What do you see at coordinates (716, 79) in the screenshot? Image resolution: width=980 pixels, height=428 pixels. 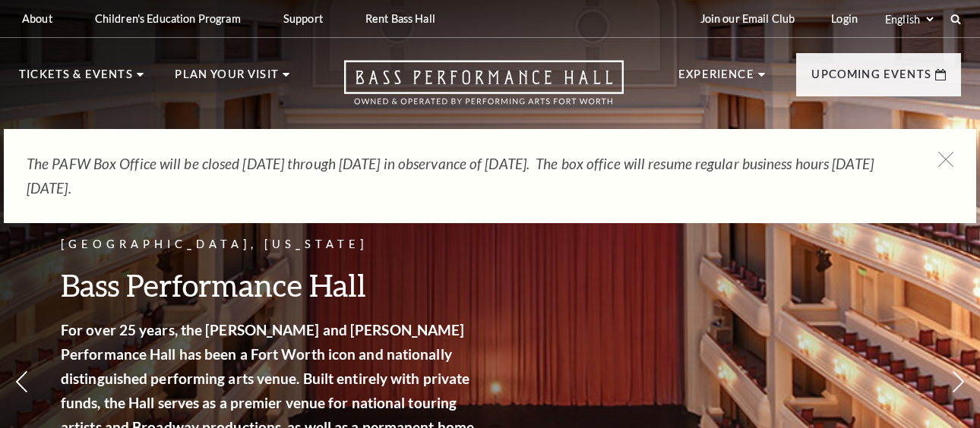 I see `p: Experience` at bounding box center [716, 79].